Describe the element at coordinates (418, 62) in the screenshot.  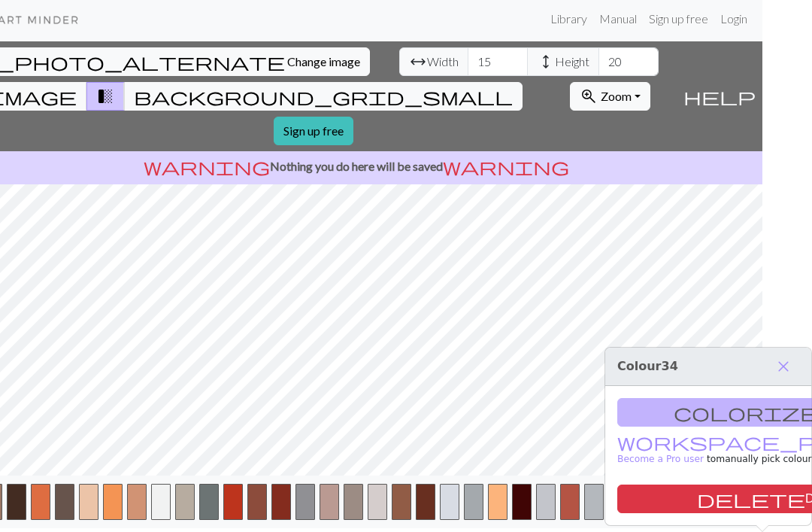
I see `span: arrow_range` at that location.